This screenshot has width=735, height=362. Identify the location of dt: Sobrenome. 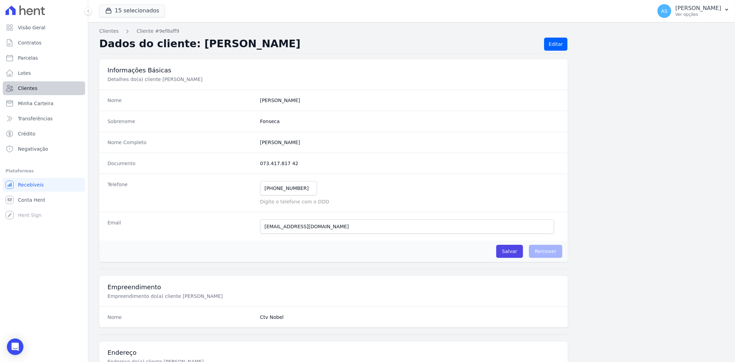
(181, 121).